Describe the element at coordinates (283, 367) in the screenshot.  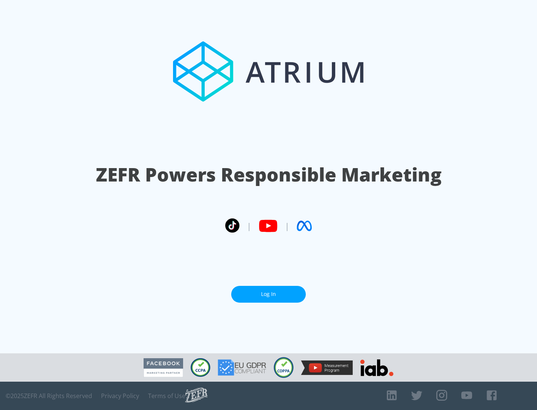
I see `img: COPPA Compliant` at that location.